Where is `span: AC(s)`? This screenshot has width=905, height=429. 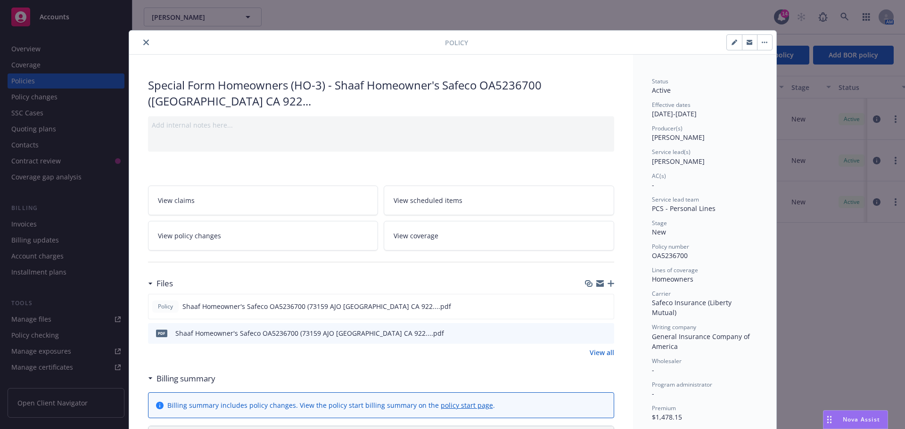 span: AC(s) is located at coordinates (659, 176).